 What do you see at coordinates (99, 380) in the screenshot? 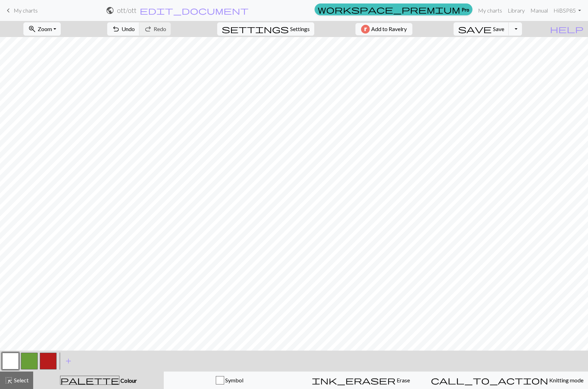
I see `button: Colour` at bounding box center [99, 380].